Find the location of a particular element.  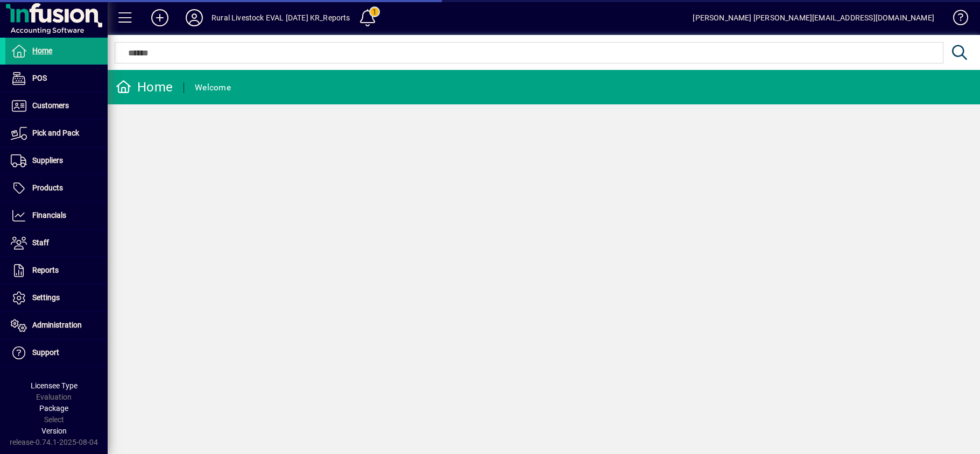

span: Suppliers is located at coordinates (47, 160).